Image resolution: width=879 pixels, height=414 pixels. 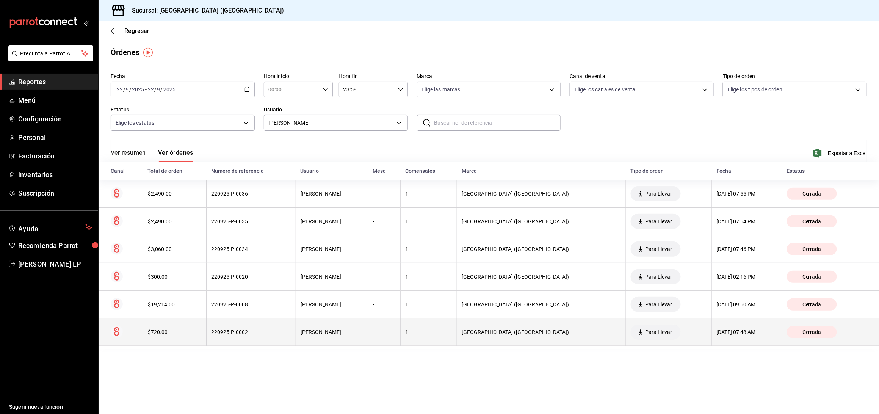 What do you see at coordinates (175, 304) in the screenshot?
I see `div: $19,214.00` at bounding box center [175, 304].